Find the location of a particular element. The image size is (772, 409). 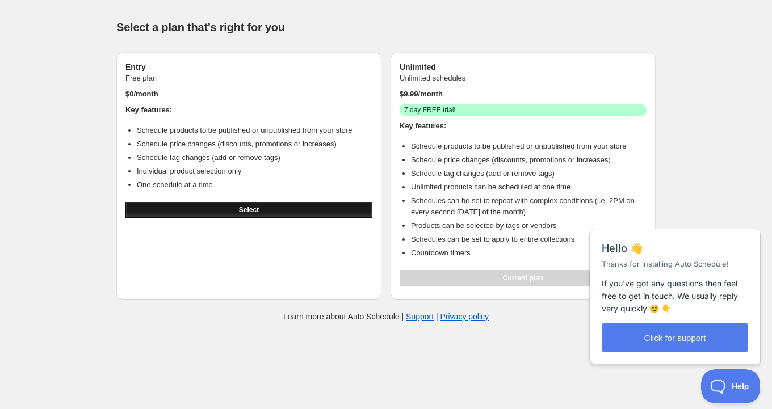

li: Products can be selected by tags or vendors is located at coordinates (529, 226).